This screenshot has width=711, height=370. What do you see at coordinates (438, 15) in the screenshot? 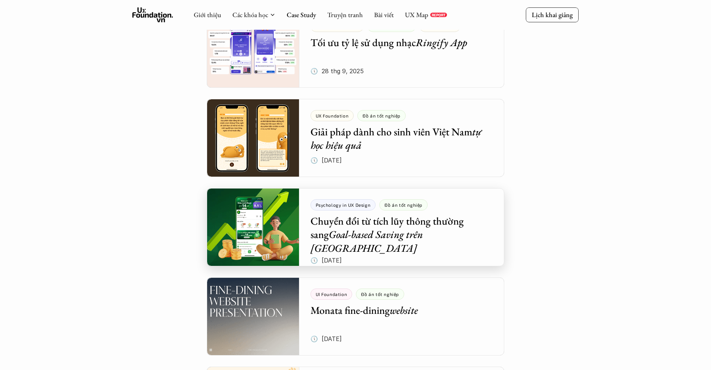
I see `p: REPORT` at bounding box center [438, 15].